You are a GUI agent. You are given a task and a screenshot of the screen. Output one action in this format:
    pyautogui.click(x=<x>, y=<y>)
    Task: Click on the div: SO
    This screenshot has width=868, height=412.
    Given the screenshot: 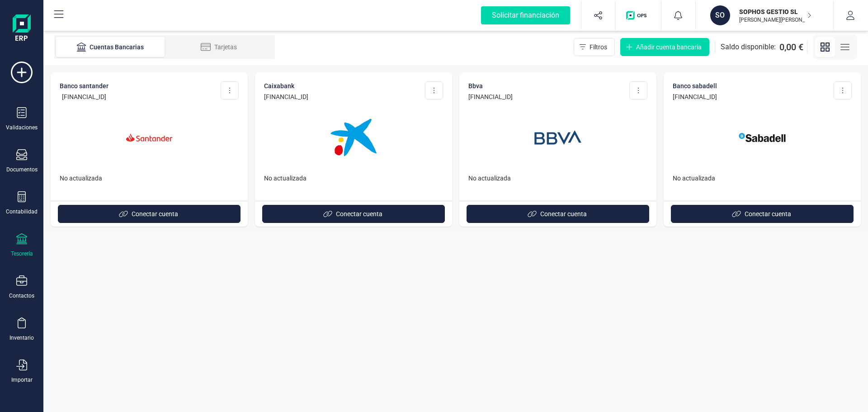 What is the action you would take?
    pyautogui.click(x=720, y=15)
    